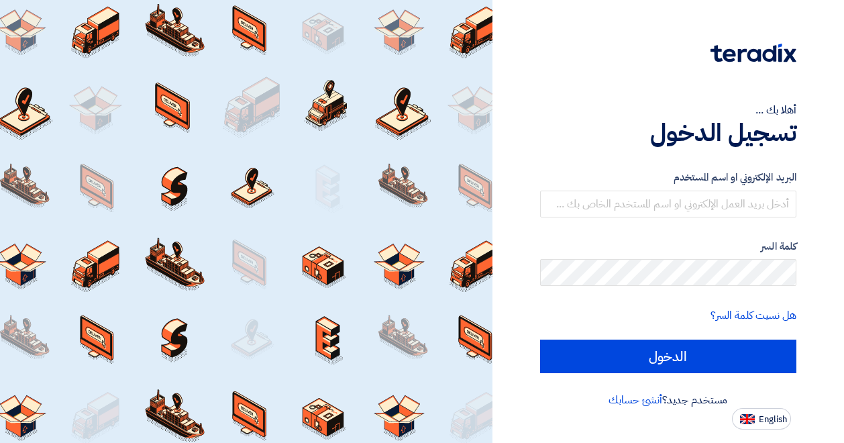 The height and width of the screenshot is (443, 844). Describe the element at coordinates (668, 177) in the screenshot. I see `label: البريد الإلكتروني او اسم المستخدم` at that location.